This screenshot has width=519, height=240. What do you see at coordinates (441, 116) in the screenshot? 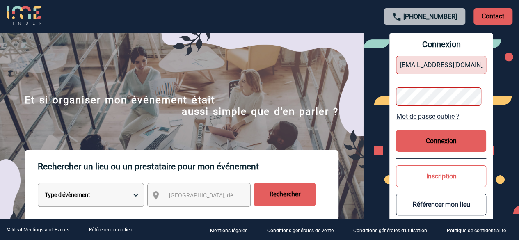
I see `a: Mot de passe oublié ?` at bounding box center [441, 116].